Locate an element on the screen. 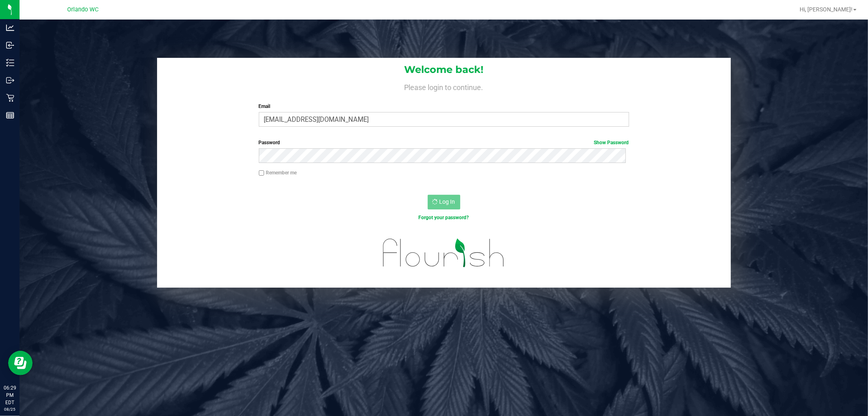  span: Log In is located at coordinates (447, 202).